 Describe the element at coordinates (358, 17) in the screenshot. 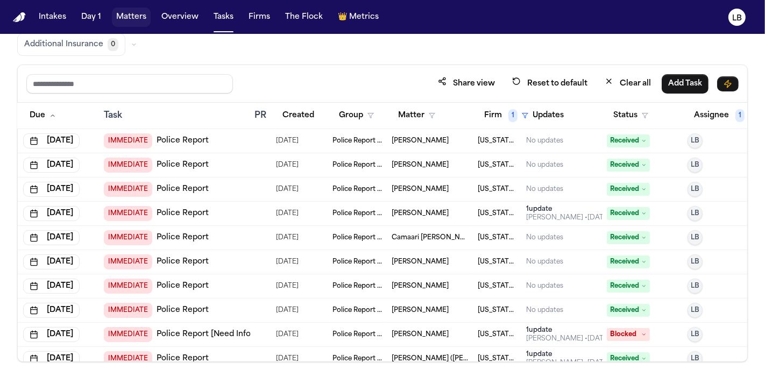

I see `button: crownMetrics` at that location.